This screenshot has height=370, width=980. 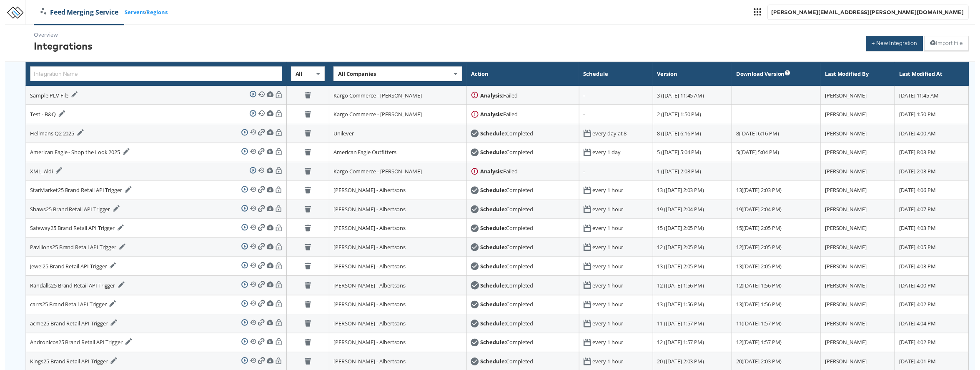 I want to click on div: Hellmans Q2 2025, so click(x=52, y=135).